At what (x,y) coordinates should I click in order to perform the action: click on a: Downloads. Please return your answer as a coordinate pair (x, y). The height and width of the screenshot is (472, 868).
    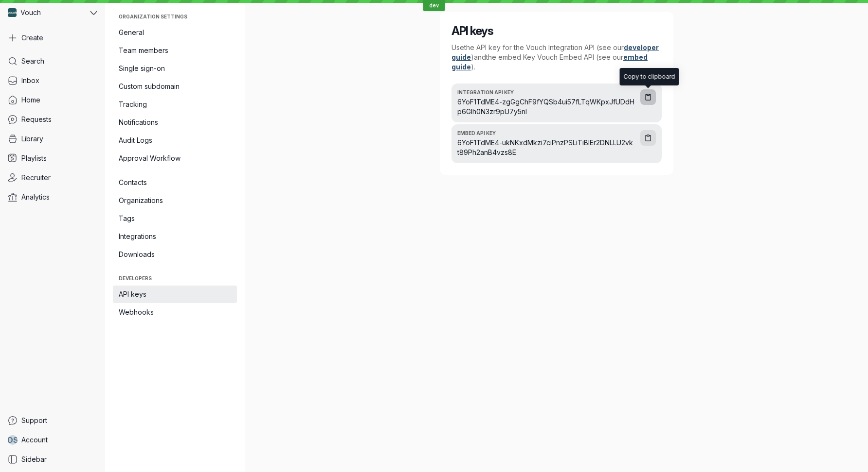
    Looking at the image, I should click on (175, 255).